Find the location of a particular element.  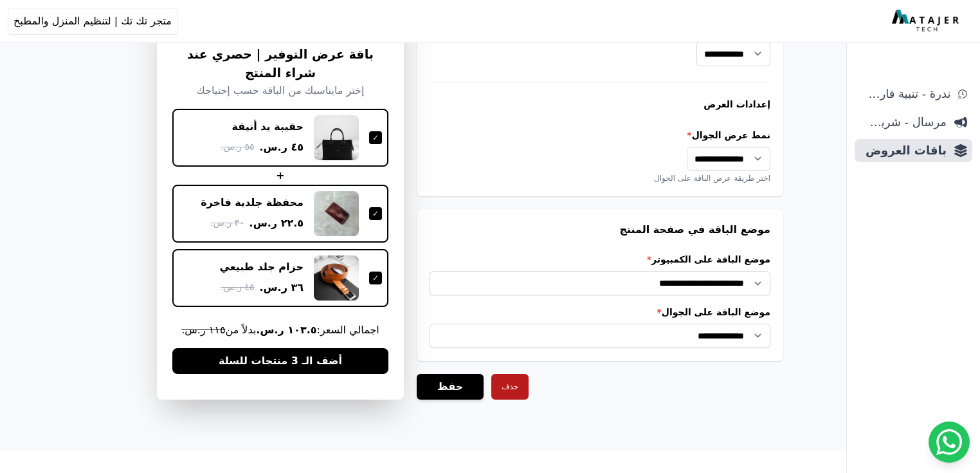

div: حقيبة يد أنيقة is located at coordinates (268, 126).